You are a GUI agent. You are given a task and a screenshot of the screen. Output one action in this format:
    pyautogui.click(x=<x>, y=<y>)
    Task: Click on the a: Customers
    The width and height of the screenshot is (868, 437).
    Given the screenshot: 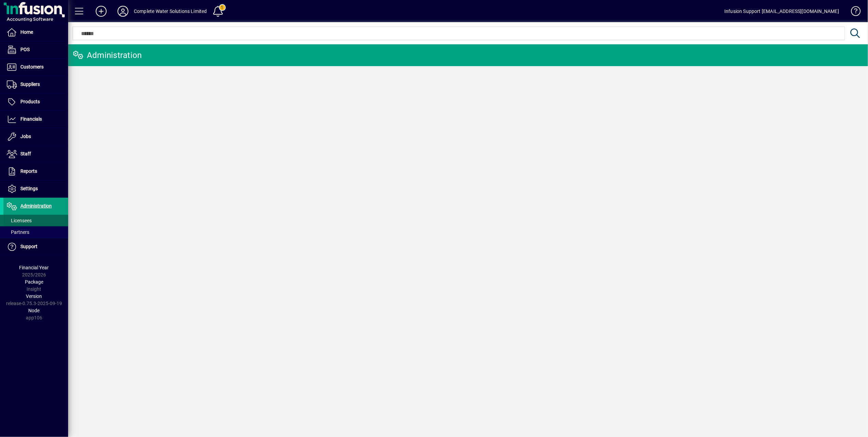 What is the action you would take?
    pyautogui.click(x=36, y=67)
    